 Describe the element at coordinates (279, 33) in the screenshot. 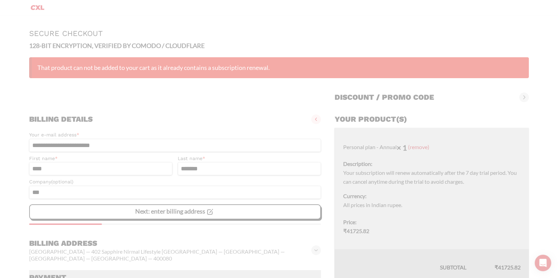

I see `h1: Secure Checkout` at that location.